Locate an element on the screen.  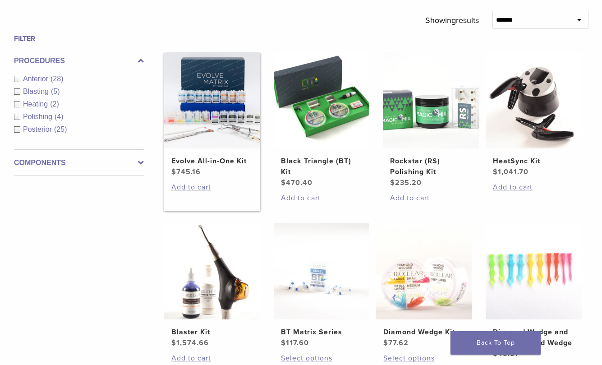
span: (4) is located at coordinates (59, 116).